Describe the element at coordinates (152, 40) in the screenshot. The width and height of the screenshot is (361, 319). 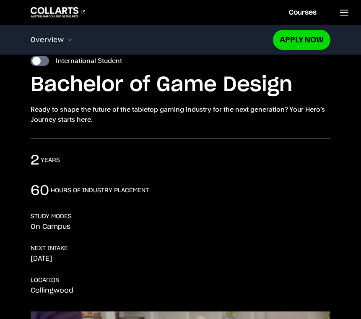
I see `button: Overview` at that location.